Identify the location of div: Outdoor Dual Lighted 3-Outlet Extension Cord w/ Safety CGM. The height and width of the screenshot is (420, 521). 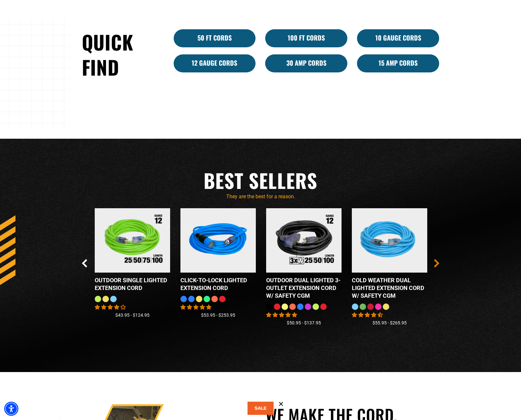
(304, 288).